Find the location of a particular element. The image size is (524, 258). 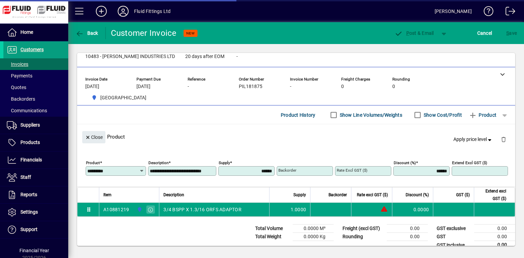

span: Staff is located at coordinates (26, 177).